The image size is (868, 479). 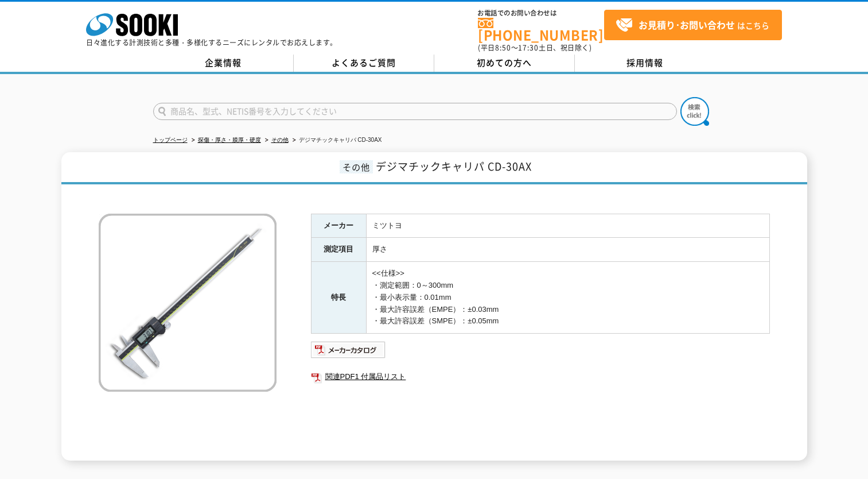 I want to click on a: メーカーカタログ, so click(x=349, y=352).